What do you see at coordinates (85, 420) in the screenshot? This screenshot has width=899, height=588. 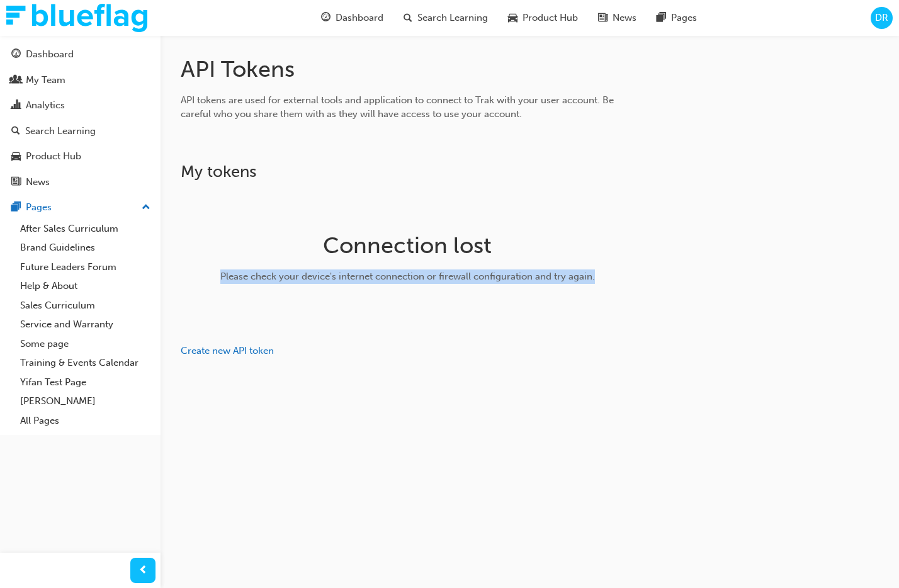 I see `a: All Pages` at bounding box center [85, 420].